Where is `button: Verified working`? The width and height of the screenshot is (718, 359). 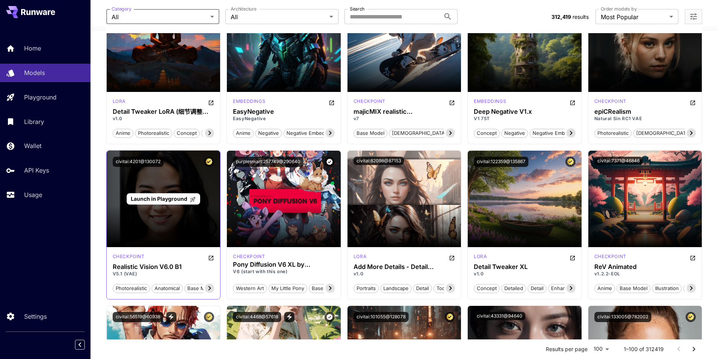
button: Verified working is located at coordinates (329, 162).